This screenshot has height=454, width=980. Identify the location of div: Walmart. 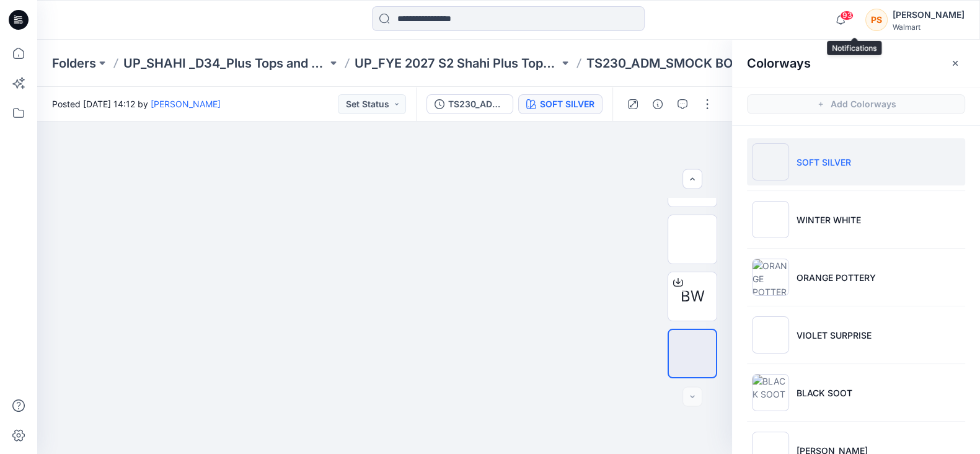
(928, 27).